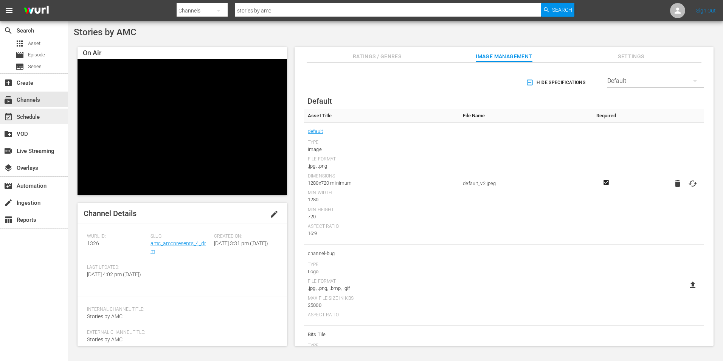  Describe the element at coordinates (381, 200) in the screenshot. I see `div: 1280` at that location.